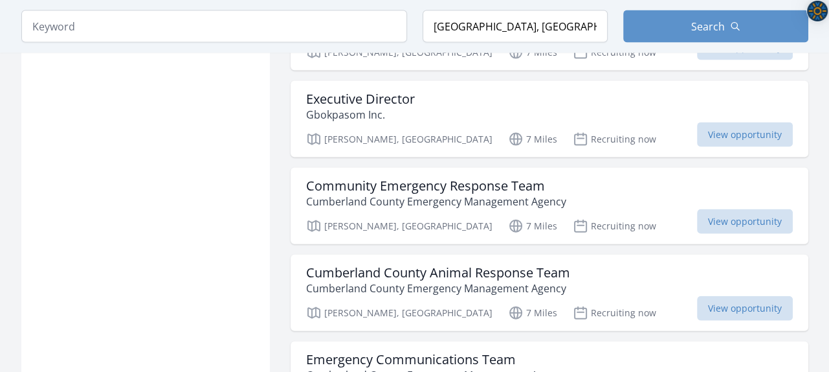 The width and height of the screenshot is (829, 372). Describe the element at coordinates (438, 272) in the screenshot. I see `h3: Cumberland County Animal Response Team` at that location.